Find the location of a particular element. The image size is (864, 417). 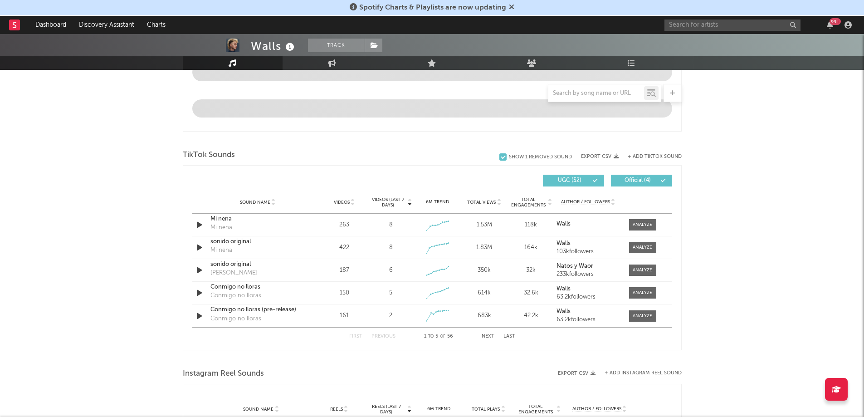

input: Search by song name or URL is located at coordinates (596, 93).